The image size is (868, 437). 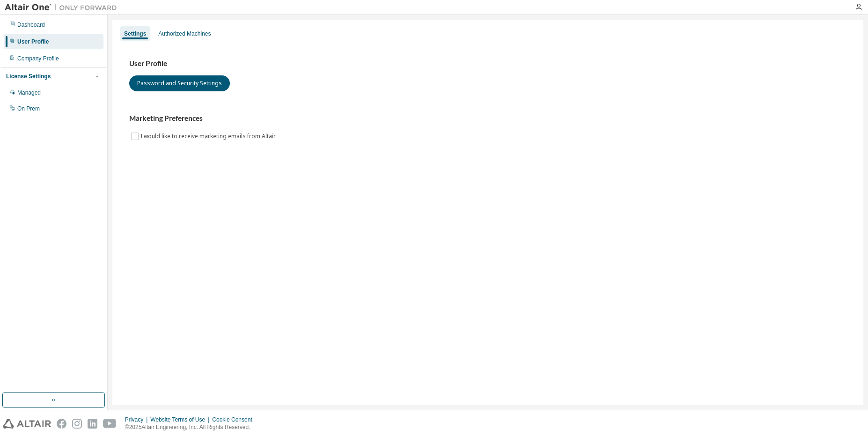 I want to click on div: License Settings, so click(x=28, y=77).